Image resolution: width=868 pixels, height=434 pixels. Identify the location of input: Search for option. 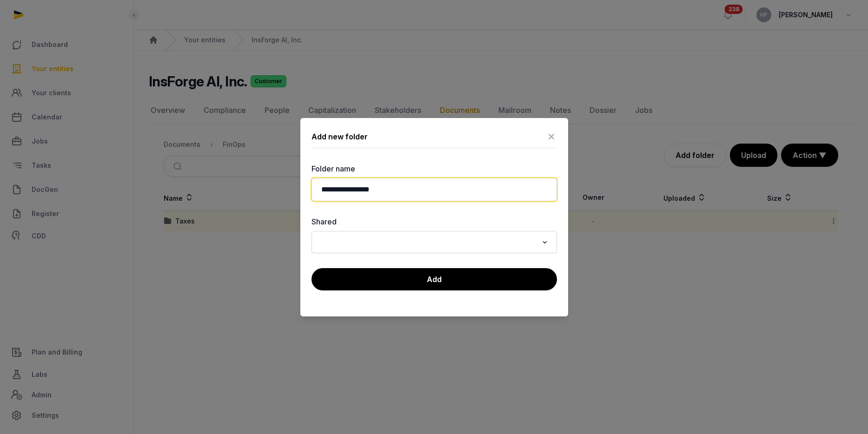
(427, 242).